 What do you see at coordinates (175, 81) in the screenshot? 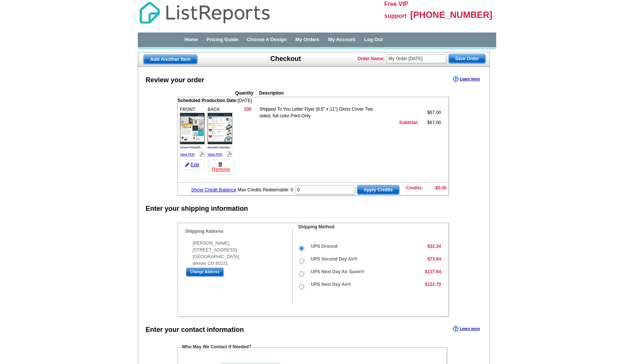
I see `div: Review your order` at bounding box center [175, 81].